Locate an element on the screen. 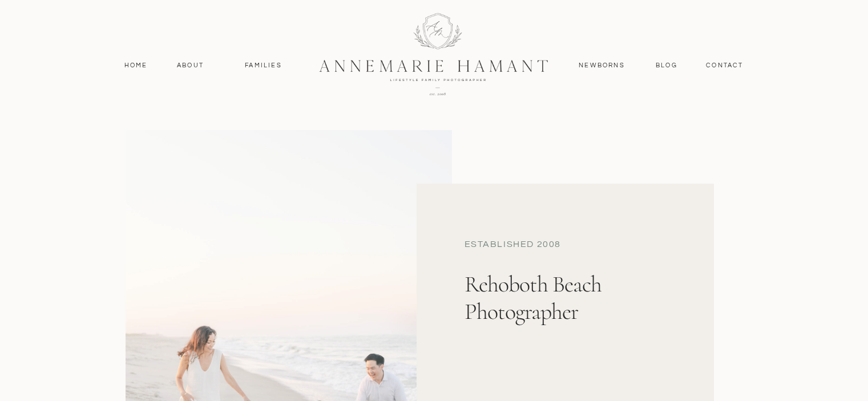 The width and height of the screenshot is (868, 401). a: contact is located at coordinates (724, 66).